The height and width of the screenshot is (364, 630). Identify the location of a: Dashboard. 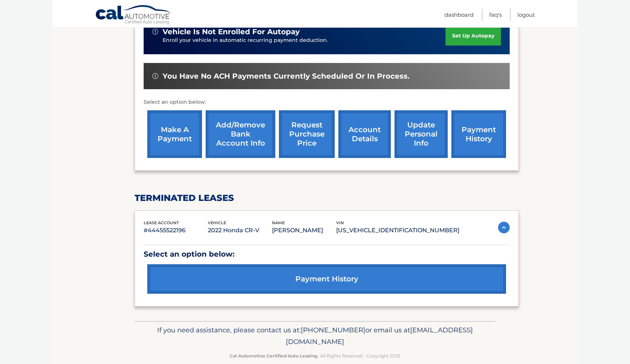
(459, 15).